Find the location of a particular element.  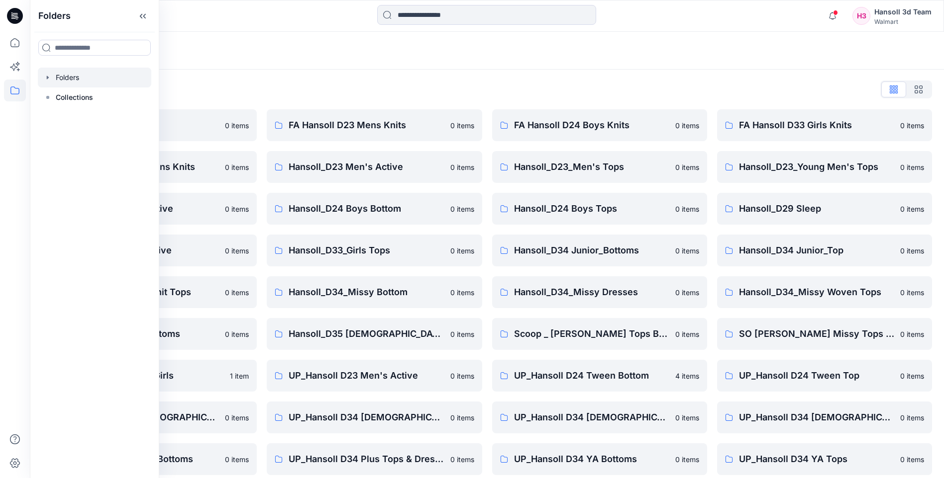

a: UP_Hansoll D24 Tween Top0 items is located at coordinates (824, 376).